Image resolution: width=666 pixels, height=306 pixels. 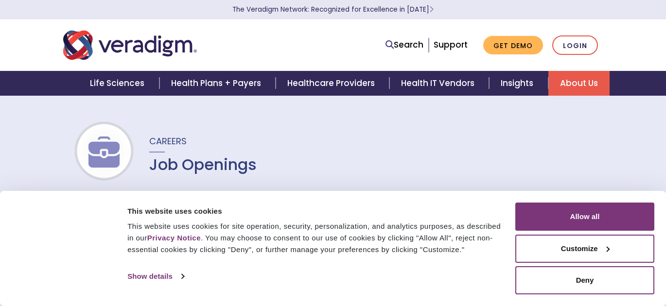 What do you see at coordinates (333, 83) in the screenshot?
I see `a: Healthcare Providers` at bounding box center [333, 83].